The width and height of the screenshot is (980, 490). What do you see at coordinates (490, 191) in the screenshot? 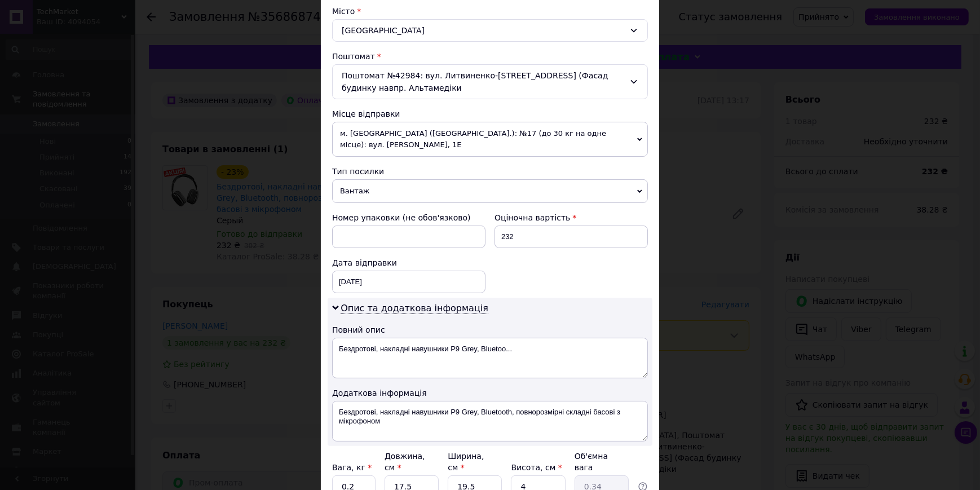
I see `span: Вантаж` at bounding box center [490, 191].